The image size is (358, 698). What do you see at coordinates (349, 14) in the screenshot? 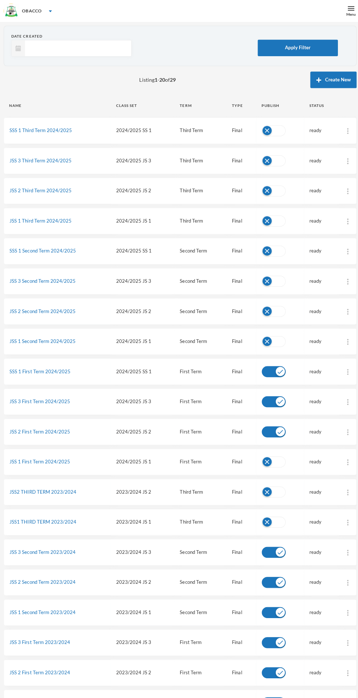
I see `div: Menu` at bounding box center [349, 14].